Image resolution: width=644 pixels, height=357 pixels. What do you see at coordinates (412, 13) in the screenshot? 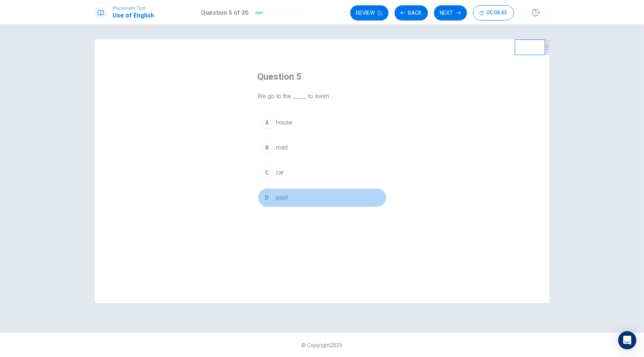
I see `button: Back` at bounding box center [412, 13].